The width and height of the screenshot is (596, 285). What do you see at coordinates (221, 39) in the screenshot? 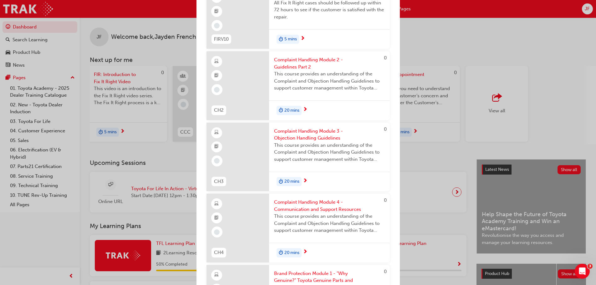
I see `span: FIRV10` at bounding box center [221, 39].